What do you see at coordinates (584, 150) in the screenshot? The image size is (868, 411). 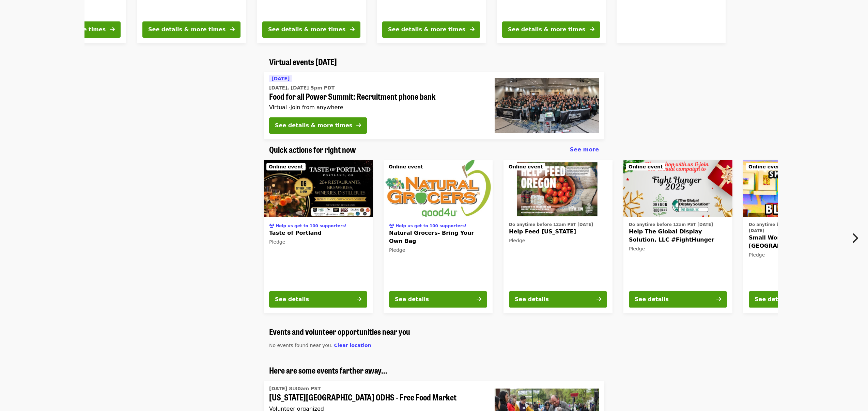 I see `a: See more` at bounding box center [584, 150].